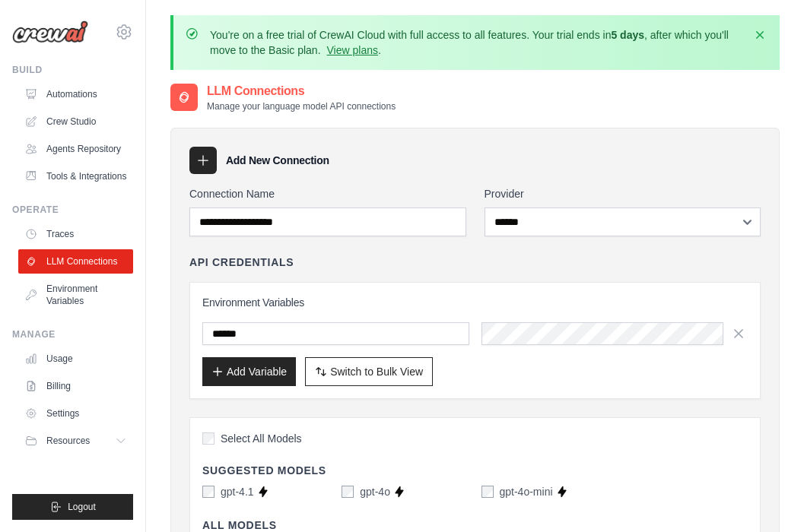 The image size is (804, 532). Describe the element at coordinates (72, 70) in the screenshot. I see `div: Build` at that location.